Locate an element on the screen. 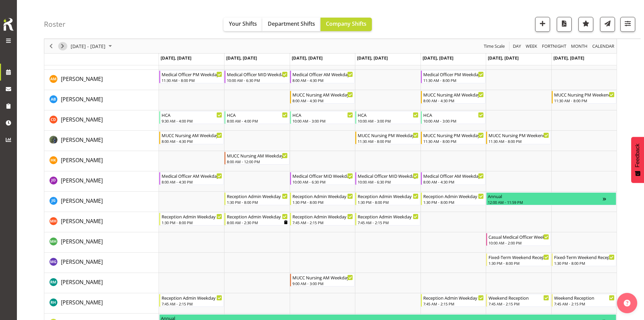  td: Rochelle Harris resource is located at coordinates (101, 303).